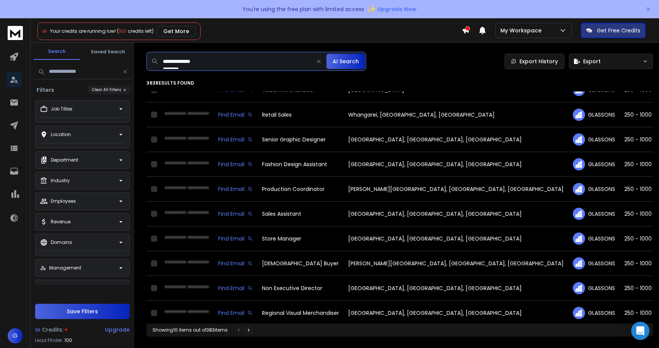 The image size is (659, 348). Describe the element at coordinates (61, 135) in the screenshot. I see `p: Location` at that location.